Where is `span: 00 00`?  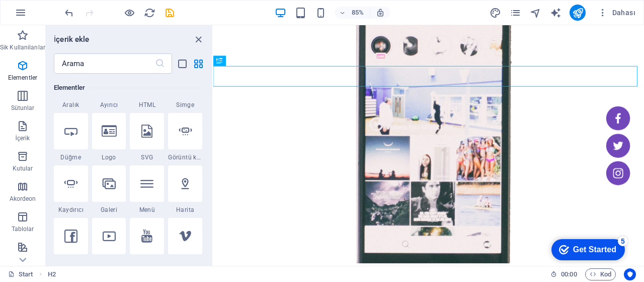 span: 00 00 is located at coordinates (569, 274).